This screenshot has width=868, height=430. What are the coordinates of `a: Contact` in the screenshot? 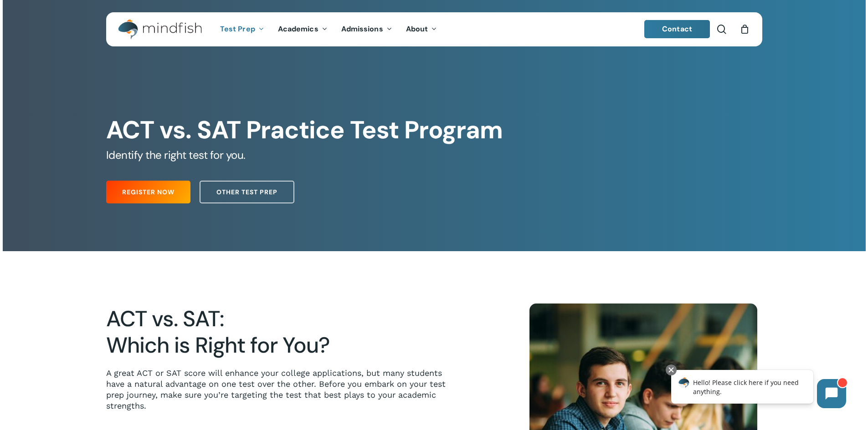 It's located at (677, 29).